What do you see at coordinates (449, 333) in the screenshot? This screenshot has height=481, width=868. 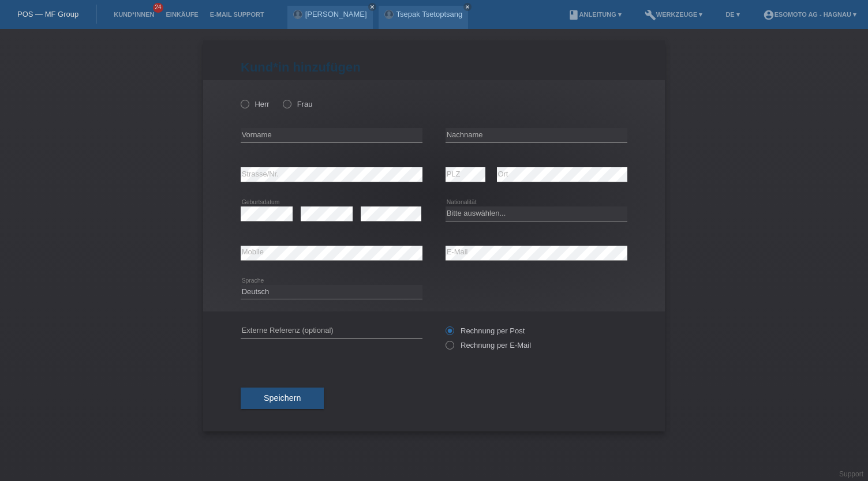 I see `input: Rechnung per Post` at bounding box center [449, 333].